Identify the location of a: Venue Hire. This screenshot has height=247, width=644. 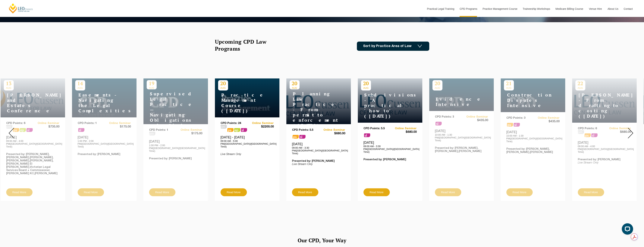
(595, 9).